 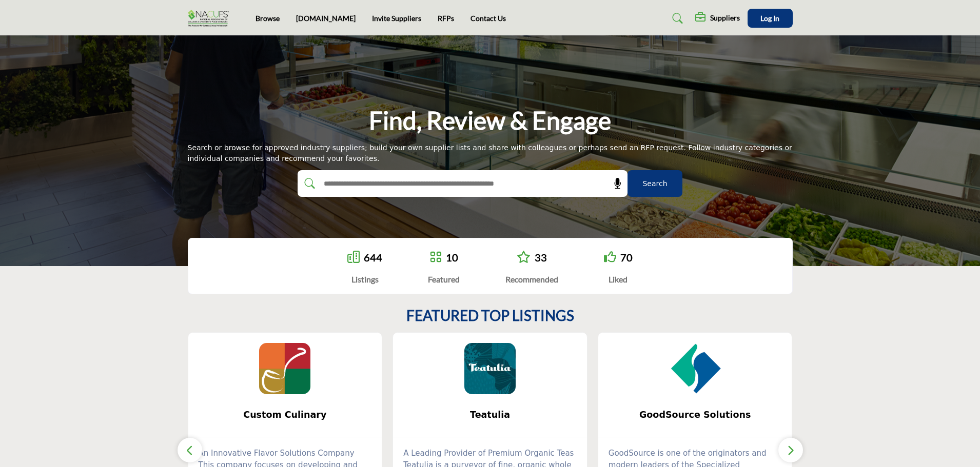 I want to click on div: Featured, so click(x=444, y=279).